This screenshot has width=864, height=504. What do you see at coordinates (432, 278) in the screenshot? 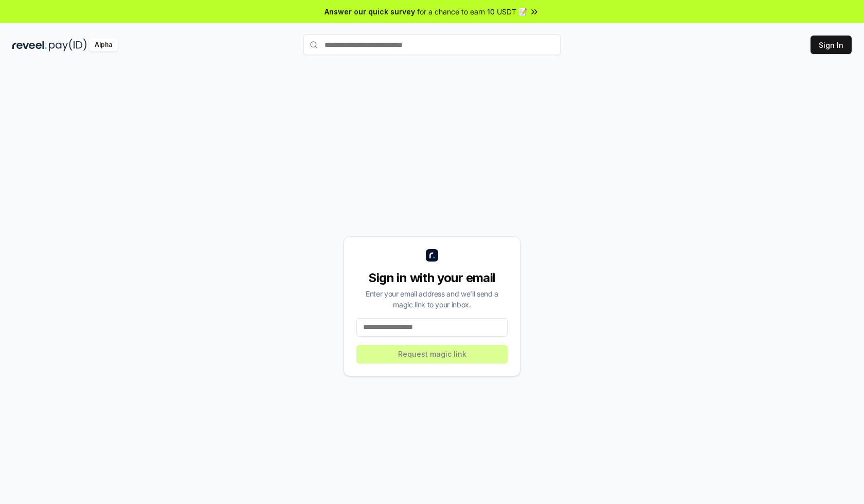
I see `div: Sign in with your email` at bounding box center [432, 278].